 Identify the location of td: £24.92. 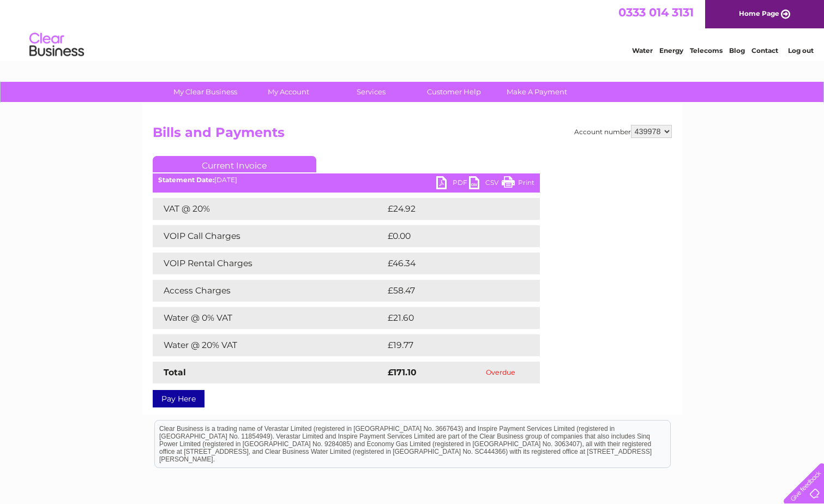
(451, 209).